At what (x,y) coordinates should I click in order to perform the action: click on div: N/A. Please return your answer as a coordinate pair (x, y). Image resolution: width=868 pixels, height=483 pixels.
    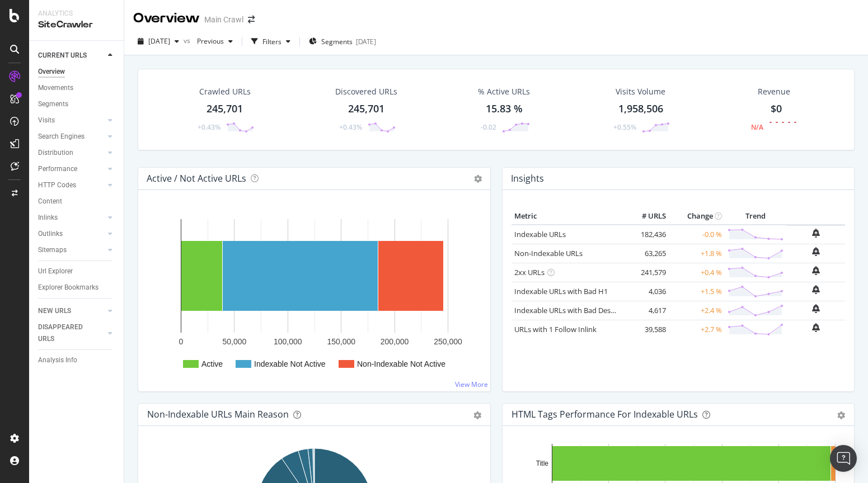
    Looking at the image, I should click on (757, 127).